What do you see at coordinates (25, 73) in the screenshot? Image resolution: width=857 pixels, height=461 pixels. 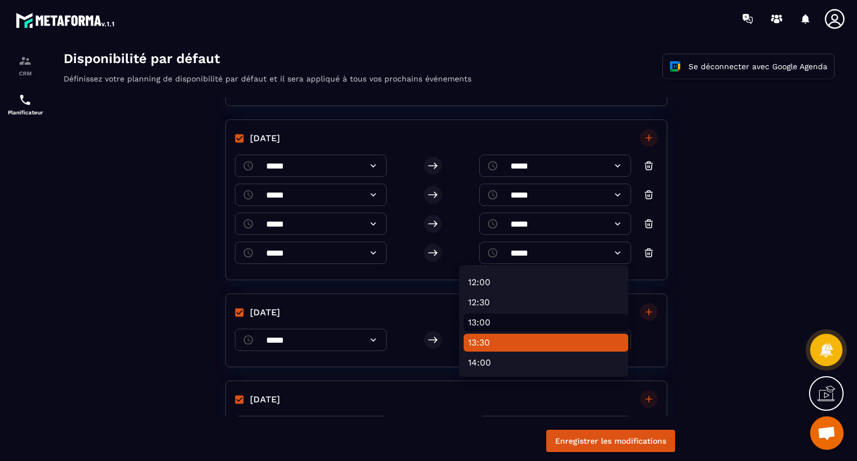 I see `p: CRM` at bounding box center [25, 73].